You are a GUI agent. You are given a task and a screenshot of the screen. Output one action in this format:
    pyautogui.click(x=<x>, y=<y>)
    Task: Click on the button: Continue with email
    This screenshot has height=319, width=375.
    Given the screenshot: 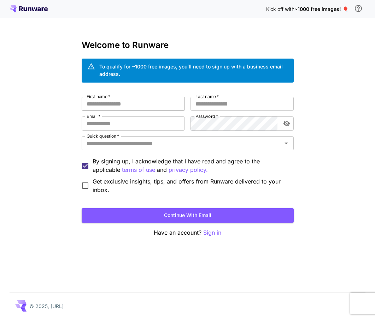 What is the action you would take?
    pyautogui.click(x=187, y=215)
    